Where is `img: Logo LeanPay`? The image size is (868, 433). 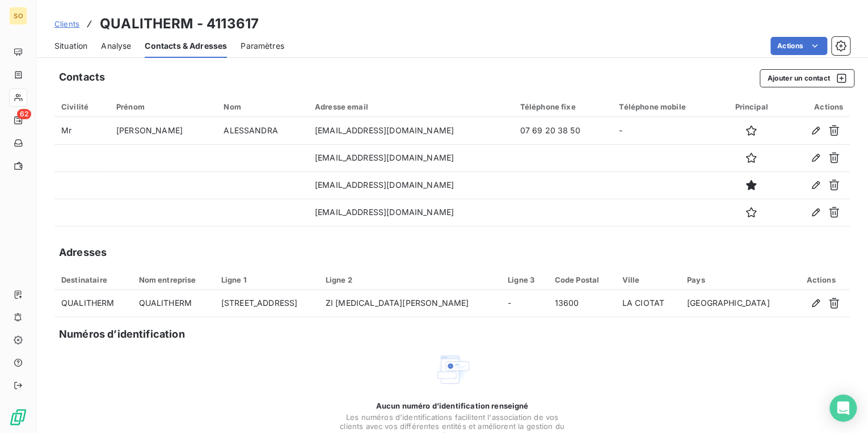
img: Logo LeanPay is located at coordinates (18, 417).